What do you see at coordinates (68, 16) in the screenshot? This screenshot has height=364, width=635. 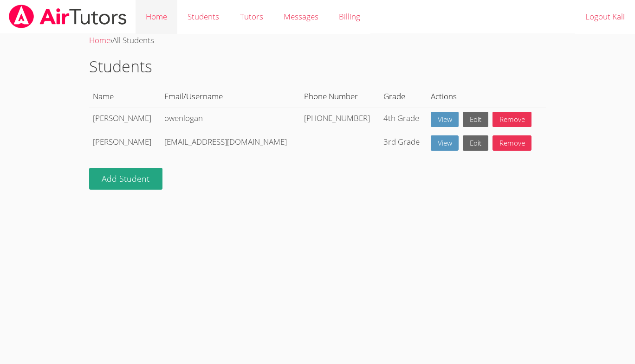 I see `img: airtutors_banner-c4298cdbf04f3fff15de1276eac7730deb9818008684d7c2e4769d2f7ddbe033.png` at bounding box center [68, 16].